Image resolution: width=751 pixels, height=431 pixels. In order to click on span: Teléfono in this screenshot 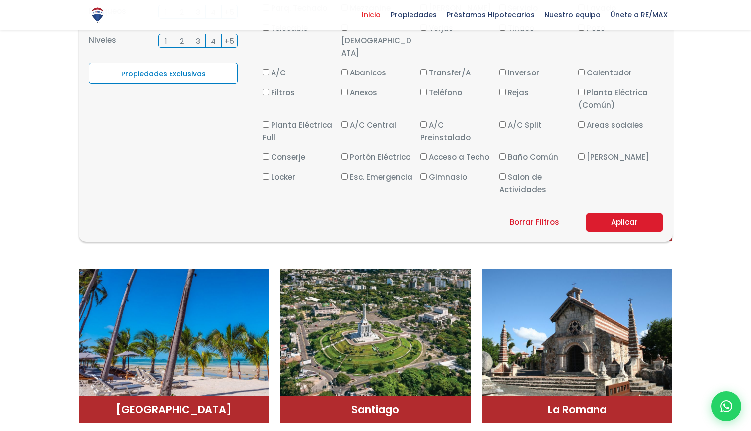, I will do `click(445, 92)`.